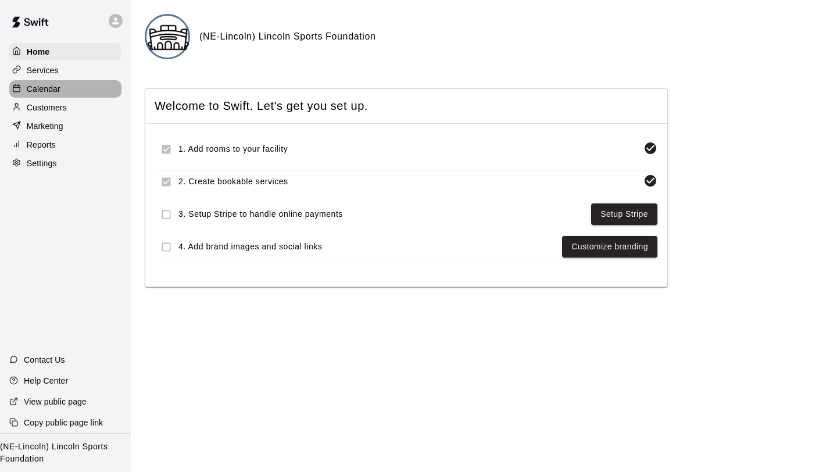  What do you see at coordinates (65, 126) in the screenshot?
I see `a: Marketing` at bounding box center [65, 126].